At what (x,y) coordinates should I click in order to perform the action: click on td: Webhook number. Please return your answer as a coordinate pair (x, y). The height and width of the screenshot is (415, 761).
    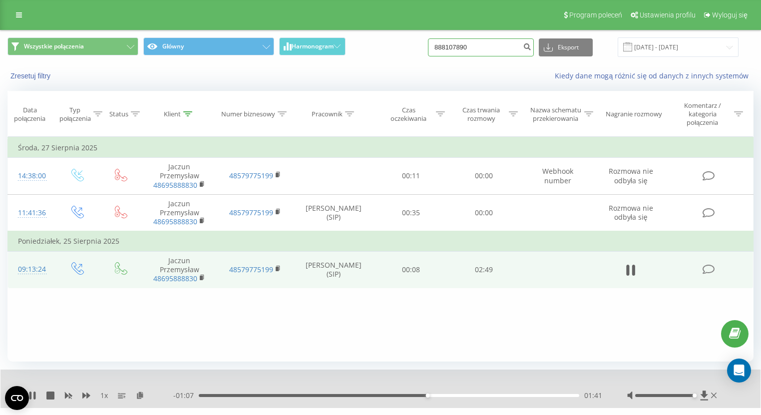
    Looking at the image, I should click on (559, 176).